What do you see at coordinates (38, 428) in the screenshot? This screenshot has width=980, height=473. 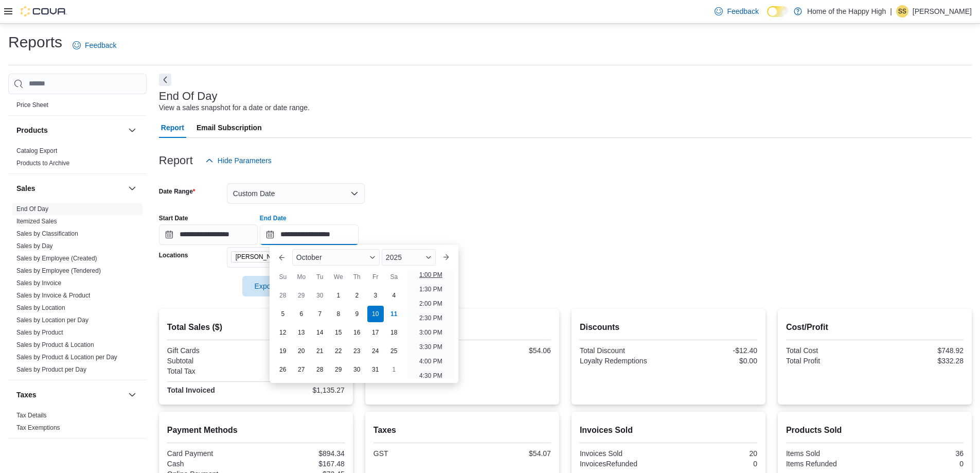 I see `span: Tax Exemptions` at bounding box center [38, 428].